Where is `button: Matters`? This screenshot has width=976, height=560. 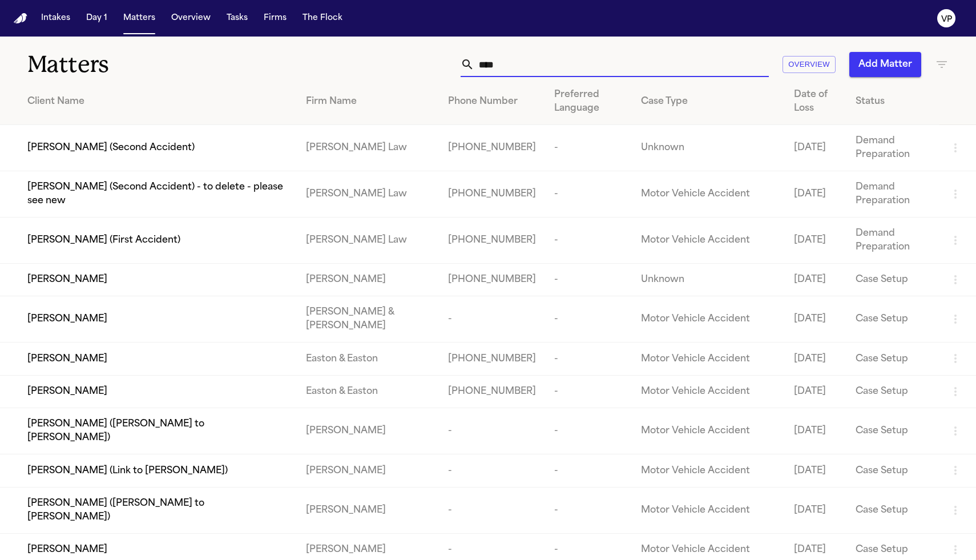 button: Matters is located at coordinates (139, 19).